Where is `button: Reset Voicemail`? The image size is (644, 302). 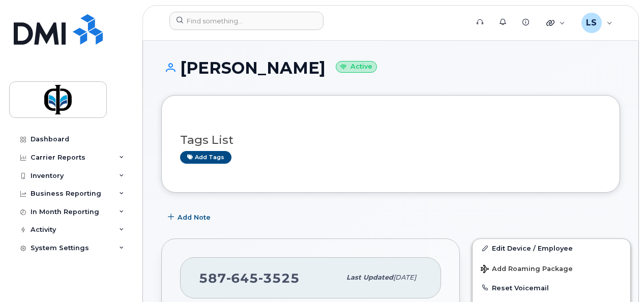
button: Reset Voicemail is located at coordinates (552, 288).